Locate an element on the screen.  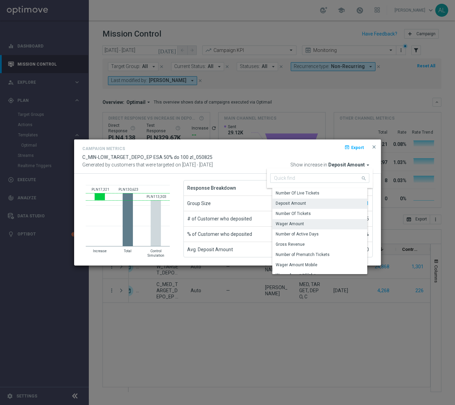
div: Deposit Amount is located at coordinates (291, 203).